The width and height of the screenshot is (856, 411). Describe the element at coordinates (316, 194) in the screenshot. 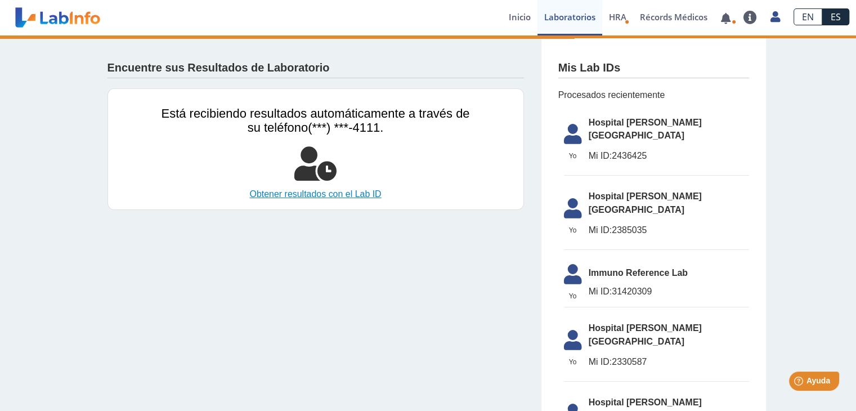

I see `a: Obtener resultados con el Lab ID` at that location.